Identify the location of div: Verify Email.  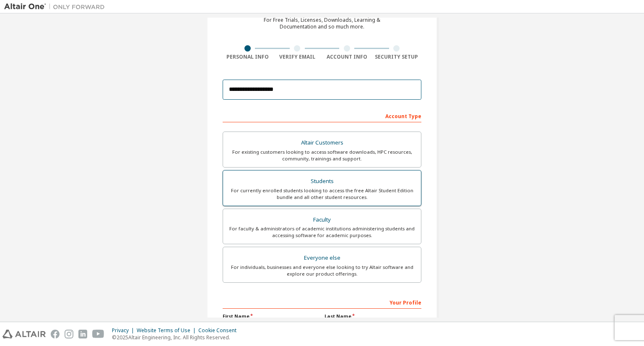
(297, 57).